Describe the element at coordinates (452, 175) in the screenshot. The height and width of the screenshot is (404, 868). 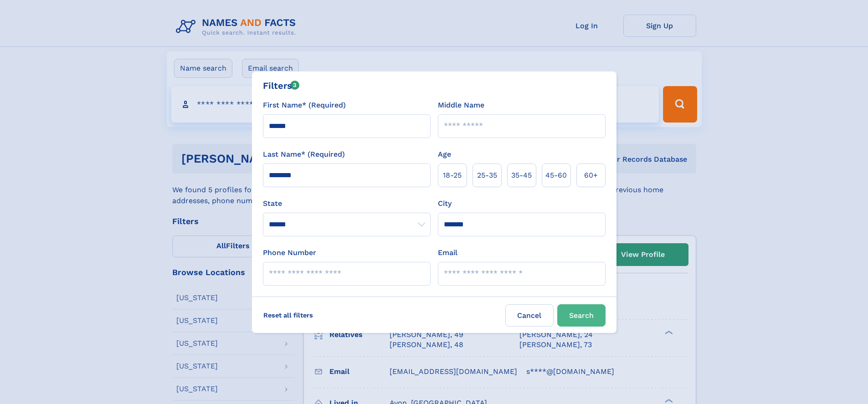
I see `span: 18‑25` at that location.